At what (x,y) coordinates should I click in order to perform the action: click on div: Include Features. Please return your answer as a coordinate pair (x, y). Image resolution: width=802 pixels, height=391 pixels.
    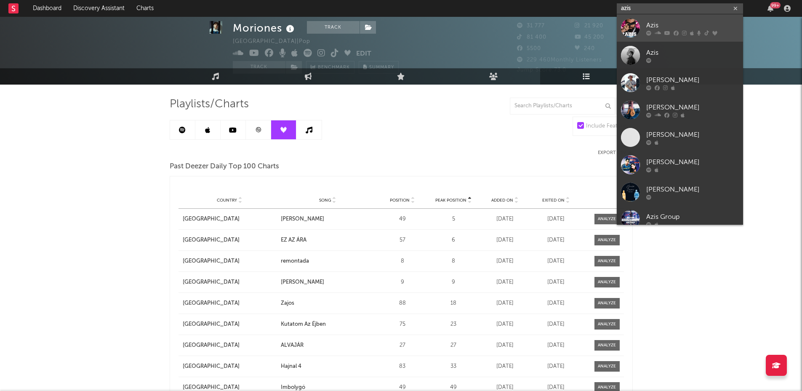
    Looking at the image, I should click on (607, 126).